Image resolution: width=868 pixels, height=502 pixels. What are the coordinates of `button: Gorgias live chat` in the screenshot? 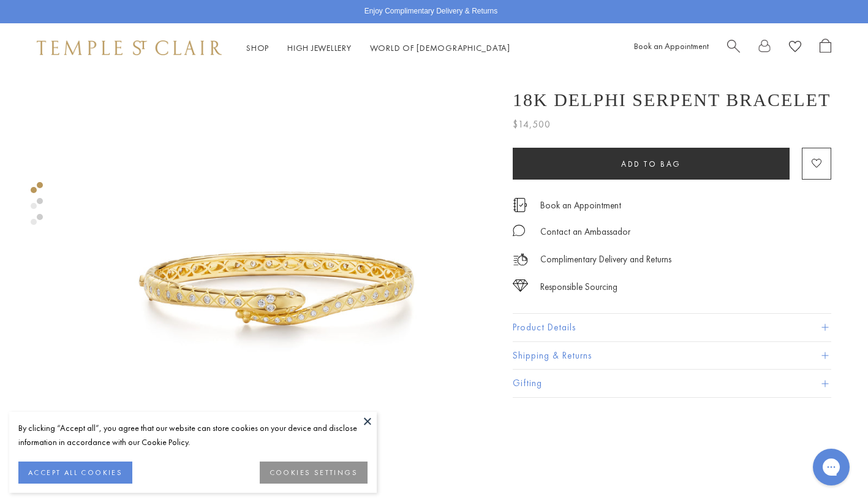 It's located at (24, 22).